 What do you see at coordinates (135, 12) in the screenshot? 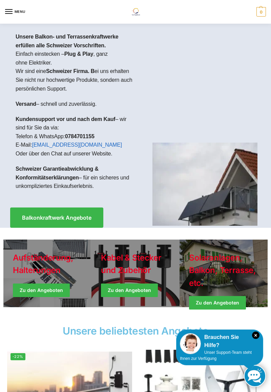
I see `img: Solaranlagen, Speicheranlagen und Energiesparprodukte` at bounding box center [135, 12].